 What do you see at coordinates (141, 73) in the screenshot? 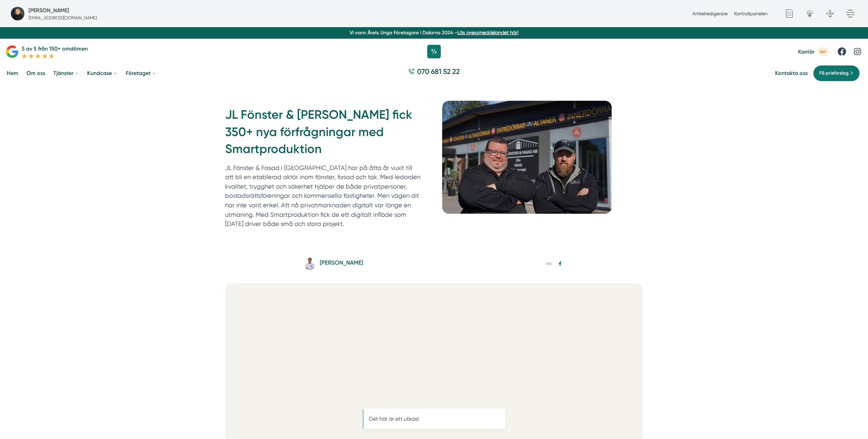
I see `a: Företaget` at bounding box center [141, 73].